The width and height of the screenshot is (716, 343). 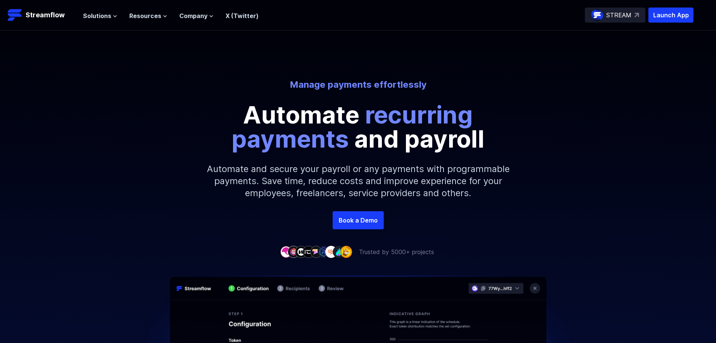 I want to click on p: Manage payments effortlessly, so click(x=358, y=85).